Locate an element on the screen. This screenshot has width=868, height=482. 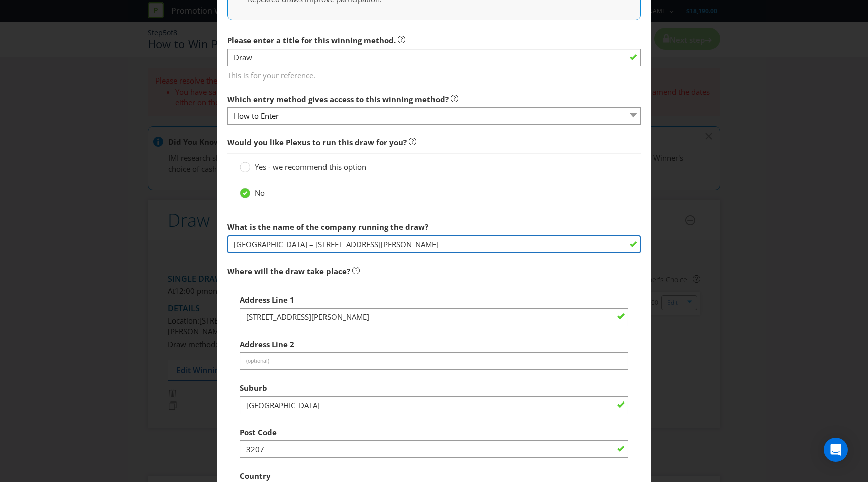
span: Would you like Plexus to run this draw for you? is located at coordinates (317, 142).